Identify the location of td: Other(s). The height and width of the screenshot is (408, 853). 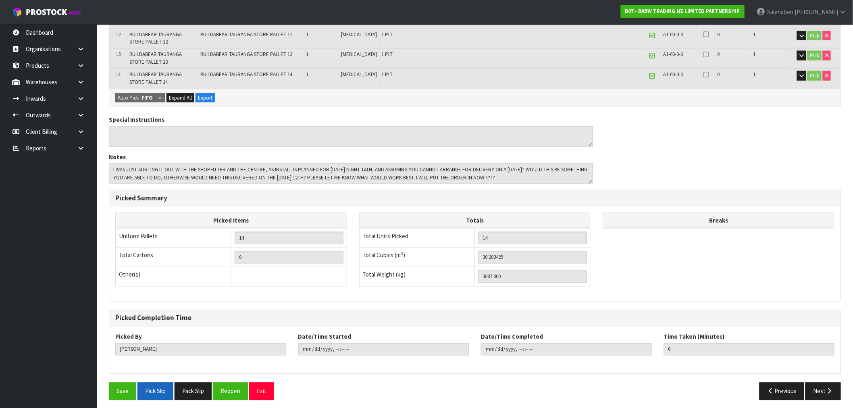
(173, 277).